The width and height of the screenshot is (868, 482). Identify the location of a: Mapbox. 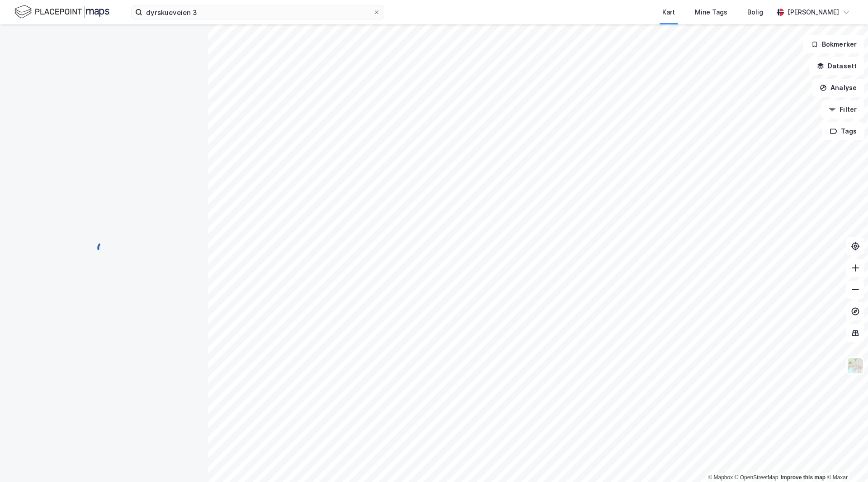
(721, 478).